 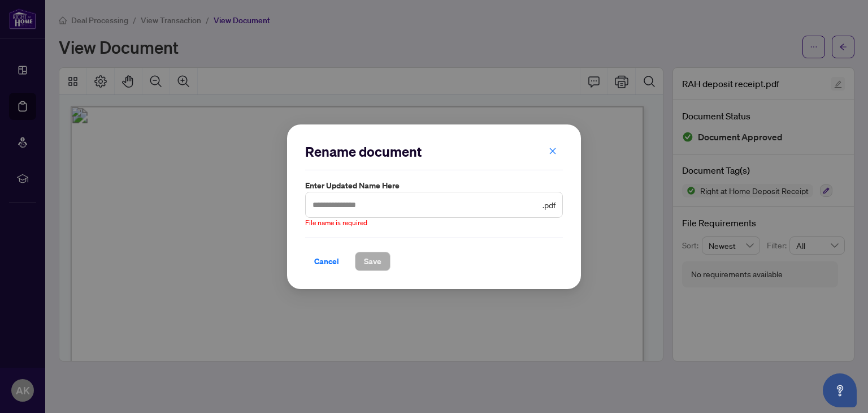 I want to click on span: Cancel, so click(x=326, y=261).